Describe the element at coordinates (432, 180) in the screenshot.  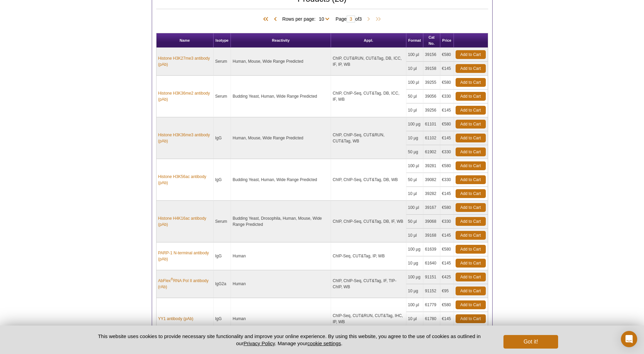
I see `td: 39082` at that location.